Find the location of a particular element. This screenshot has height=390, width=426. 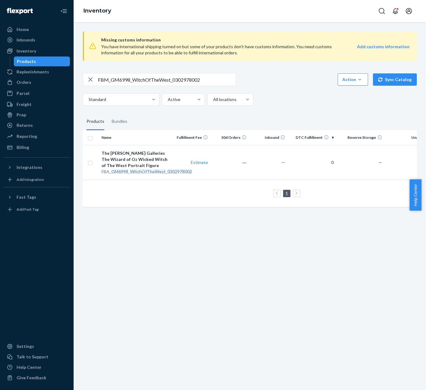

button: Sync Catalog is located at coordinates (395, 80).